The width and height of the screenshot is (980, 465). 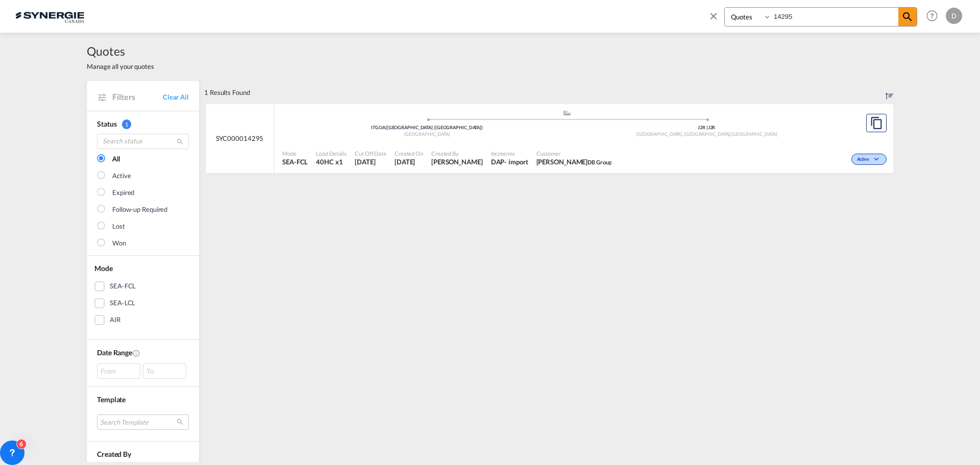 What do you see at coordinates (143, 371) in the screenshot?
I see `span: From To` at bounding box center [143, 371].